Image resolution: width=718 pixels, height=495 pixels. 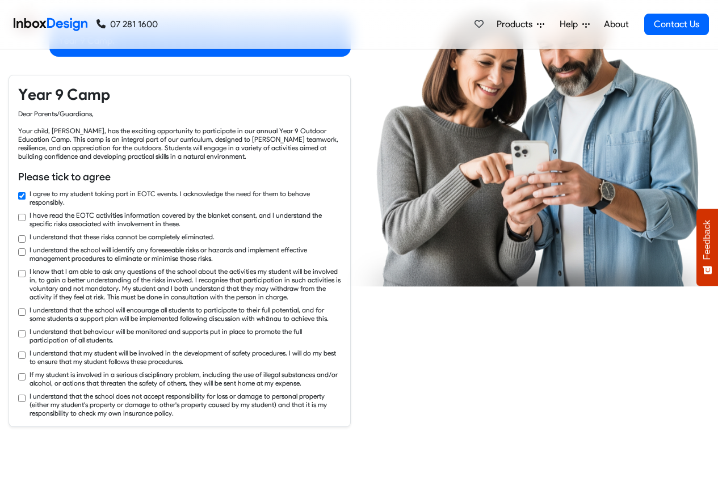 What do you see at coordinates (185, 379) in the screenshot?
I see `label: If my student is involved in a serious disciplinary problem, including the use of illegal substan...` at bounding box center [185, 379].